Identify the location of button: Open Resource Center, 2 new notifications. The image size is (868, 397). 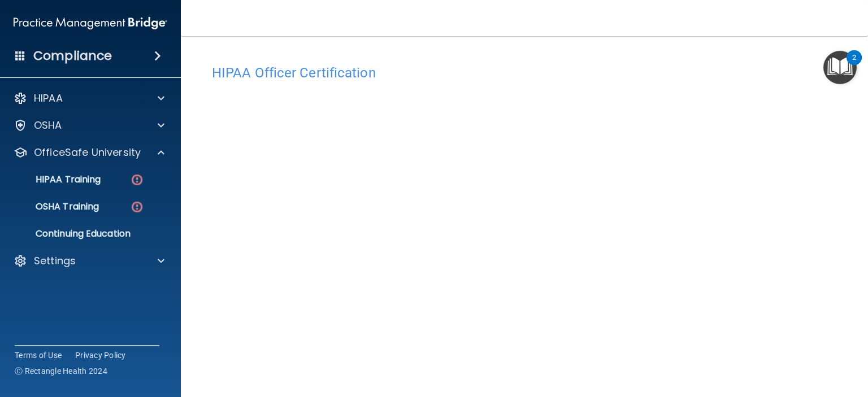
(840, 67).